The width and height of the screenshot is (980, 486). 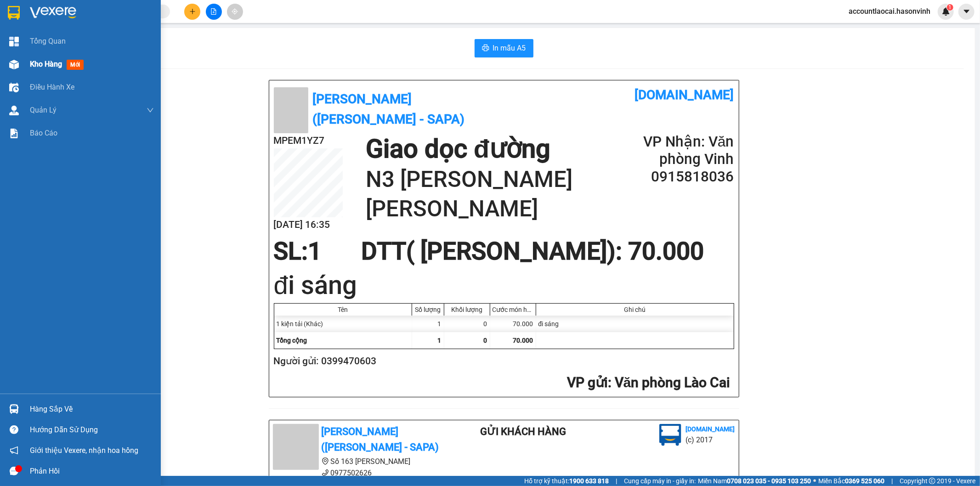 What do you see at coordinates (889, 11) in the screenshot?
I see `span: accountlaocai.hasonvinh` at bounding box center [889, 11].